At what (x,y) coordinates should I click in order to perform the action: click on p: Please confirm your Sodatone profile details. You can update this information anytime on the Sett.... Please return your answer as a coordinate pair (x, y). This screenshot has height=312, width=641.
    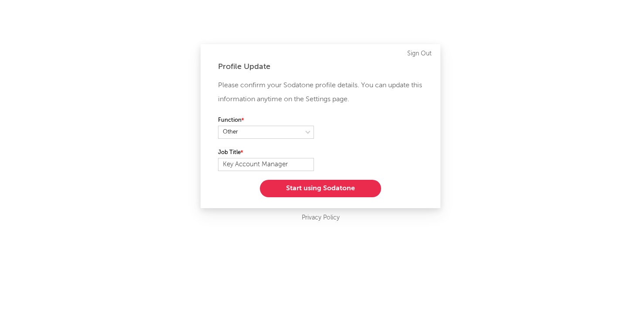
    Looking at the image, I should click on (320, 92).